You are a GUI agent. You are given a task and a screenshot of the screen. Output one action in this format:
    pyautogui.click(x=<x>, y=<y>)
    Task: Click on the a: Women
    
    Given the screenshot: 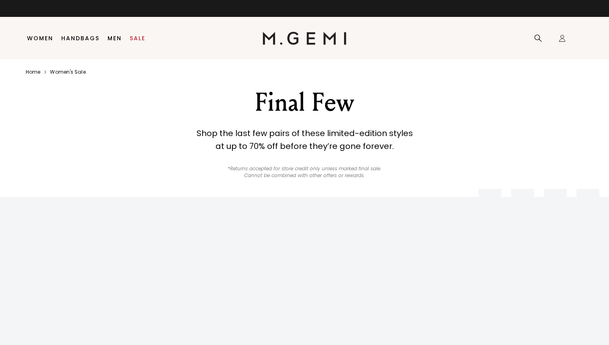 What is the action you would take?
    pyautogui.click(x=40, y=38)
    